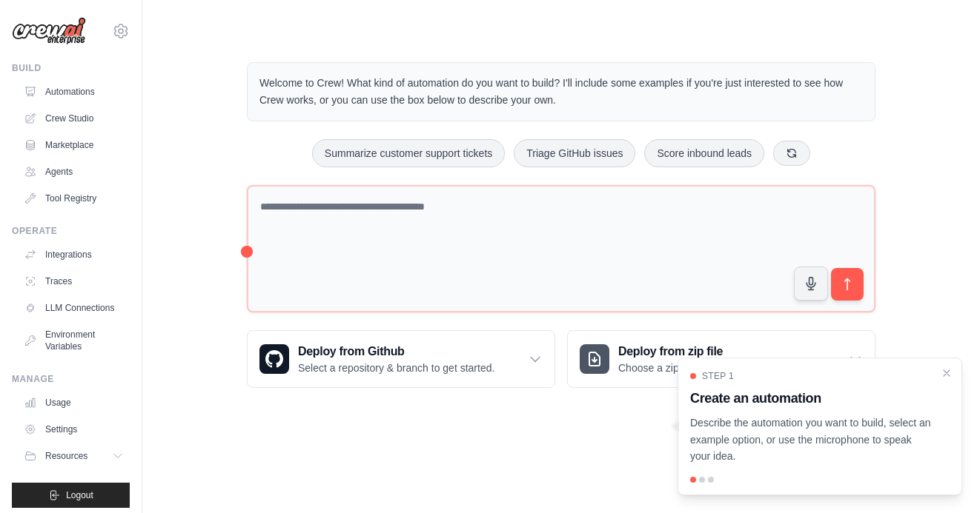 The height and width of the screenshot is (513, 980). I want to click on a: Tool Registry, so click(73, 198).